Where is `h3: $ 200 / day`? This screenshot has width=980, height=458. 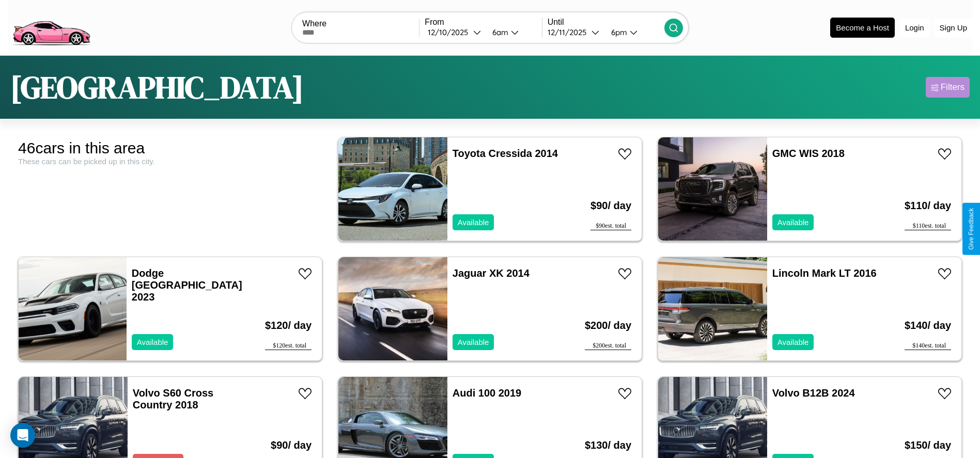
h3: $ 200 / day is located at coordinates (608, 325).